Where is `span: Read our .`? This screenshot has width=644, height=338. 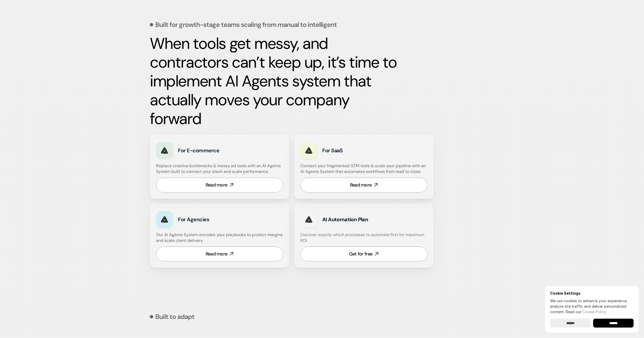
span: Read our . is located at coordinates (586, 312).